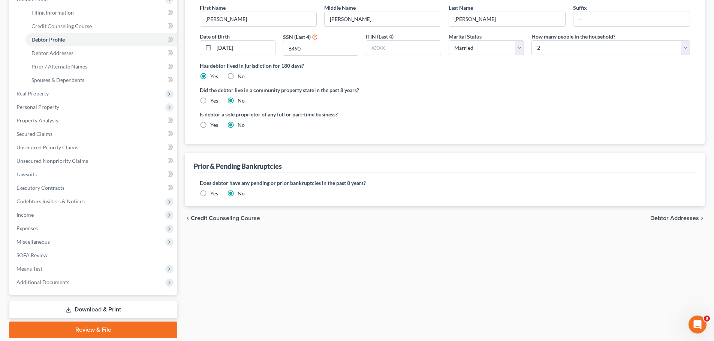 This screenshot has height=341, width=714. What do you see at coordinates (101, 26) in the screenshot?
I see `a: Credit Counseling Course` at bounding box center [101, 26].